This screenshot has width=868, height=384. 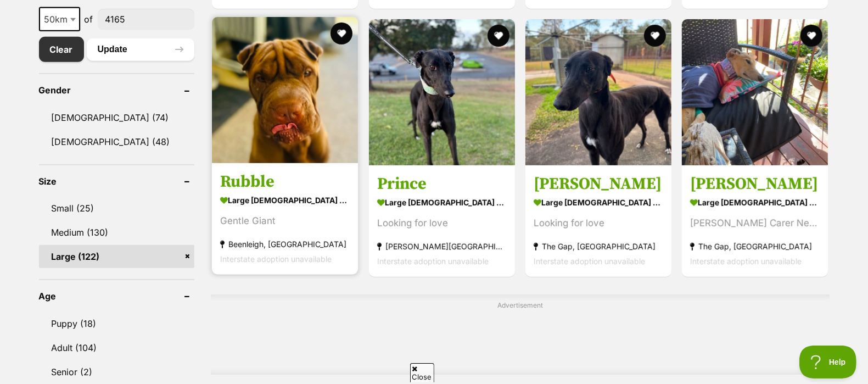 What do you see at coordinates (285, 182) in the screenshot?
I see `h3: Rubble` at bounding box center [285, 182].